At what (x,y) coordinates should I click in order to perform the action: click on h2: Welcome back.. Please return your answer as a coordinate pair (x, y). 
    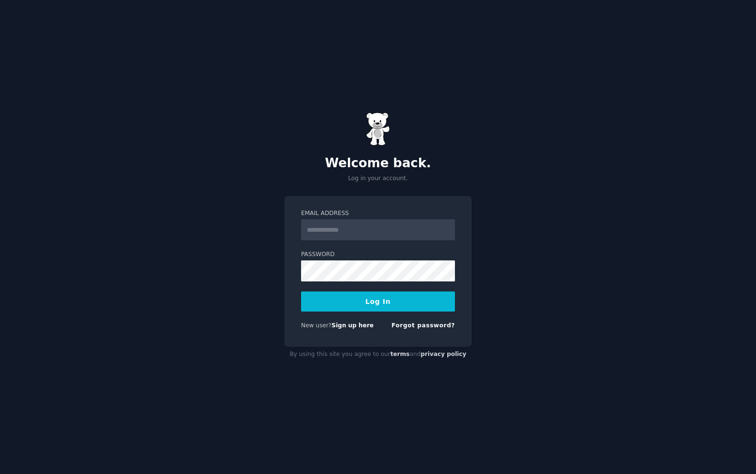
    Looking at the image, I should click on (378, 163).